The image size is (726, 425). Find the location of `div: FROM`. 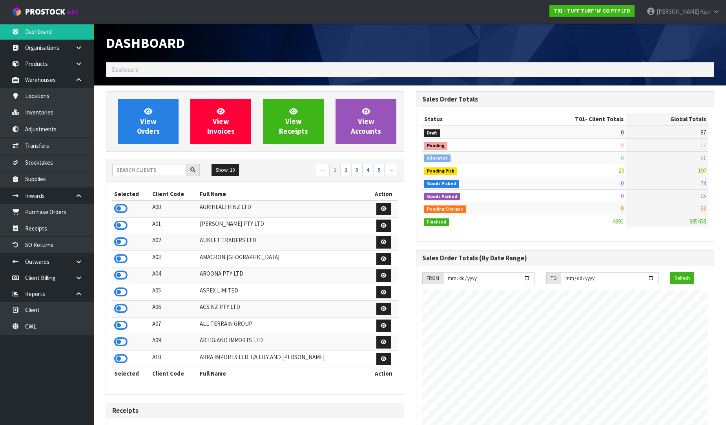

div: FROM is located at coordinates (433, 279).